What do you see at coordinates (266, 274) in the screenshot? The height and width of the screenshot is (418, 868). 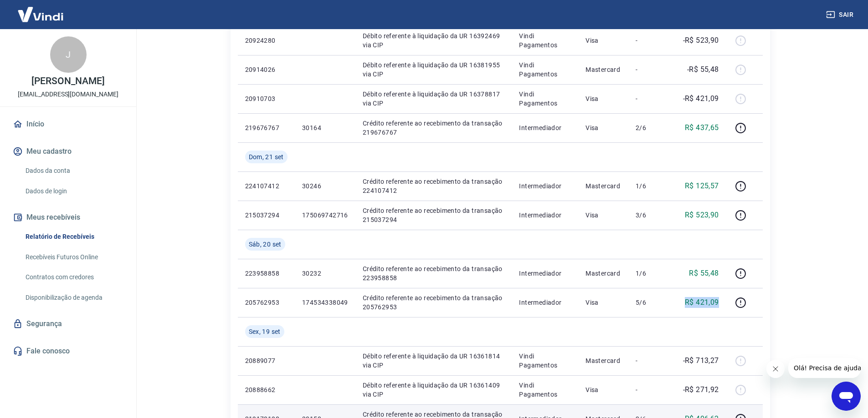 I see `p: 223958858` at bounding box center [266, 274].